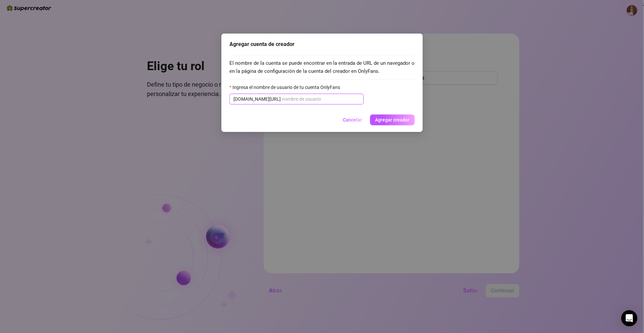 Image resolution: width=644 pixels, height=333 pixels. I want to click on font: Cancelar, so click(352, 120).